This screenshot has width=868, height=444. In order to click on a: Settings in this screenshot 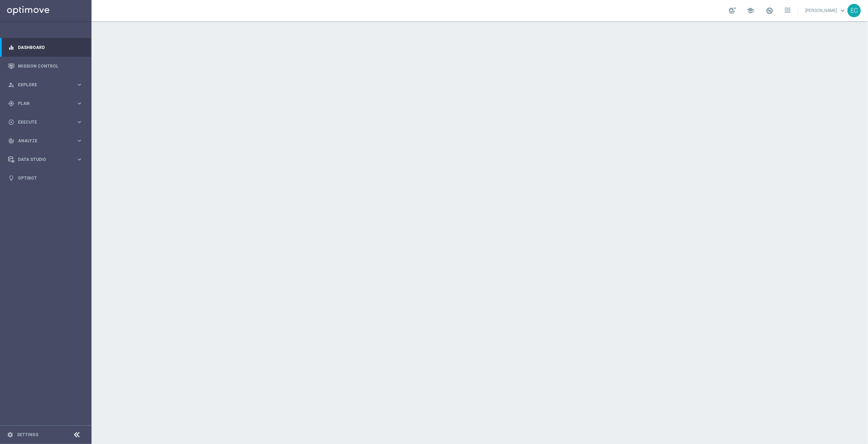, I will do `click(27, 434)`.